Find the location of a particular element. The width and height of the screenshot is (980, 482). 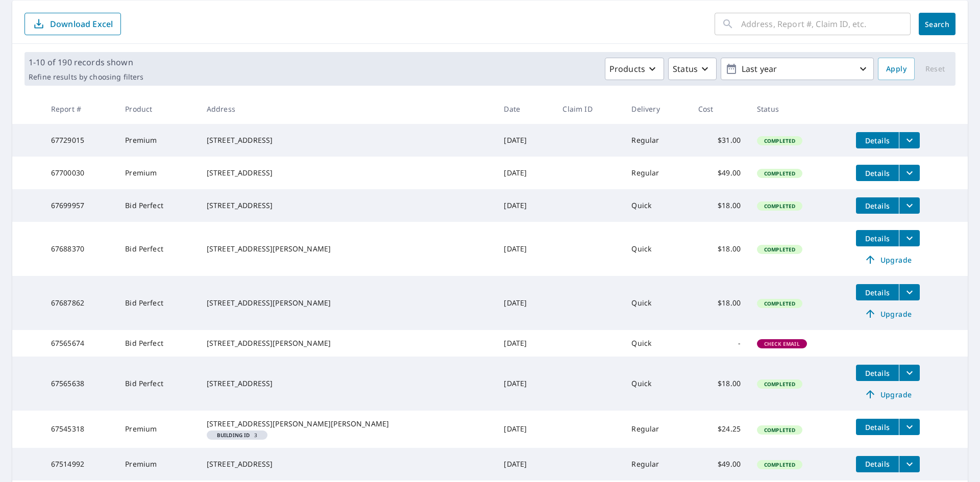

input: Address, Report #, Claim ID, etc. is located at coordinates (826, 24).